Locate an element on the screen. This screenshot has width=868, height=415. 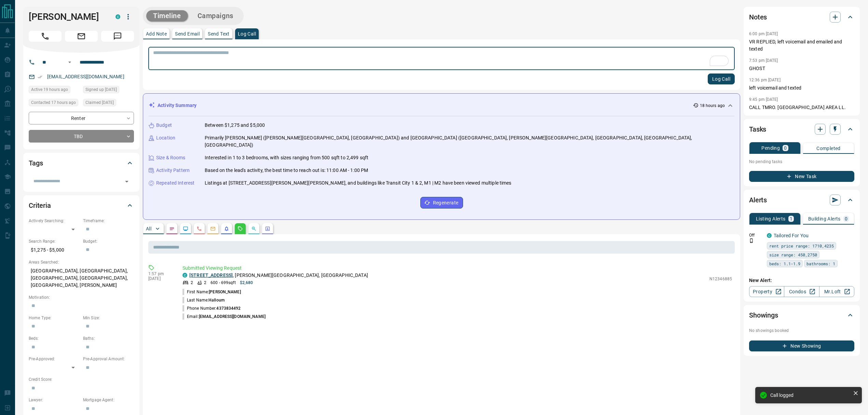
svg: Emails is located at coordinates (213, 229).